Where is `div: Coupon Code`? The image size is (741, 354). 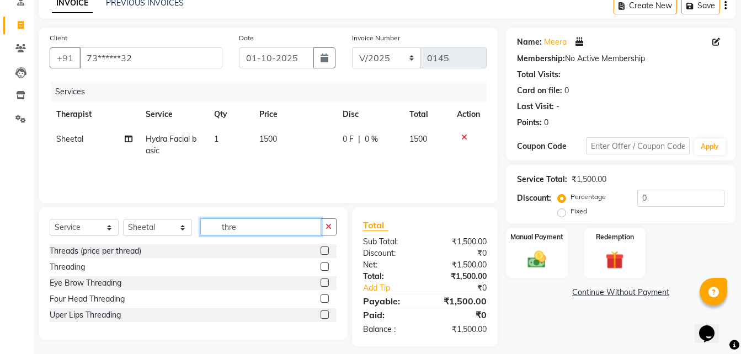 div: Coupon Code is located at coordinates (551, 146).